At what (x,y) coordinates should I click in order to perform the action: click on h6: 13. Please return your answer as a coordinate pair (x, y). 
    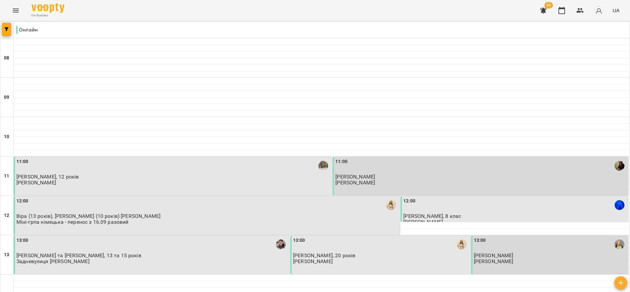
    Looking at the image, I should click on (7, 255).